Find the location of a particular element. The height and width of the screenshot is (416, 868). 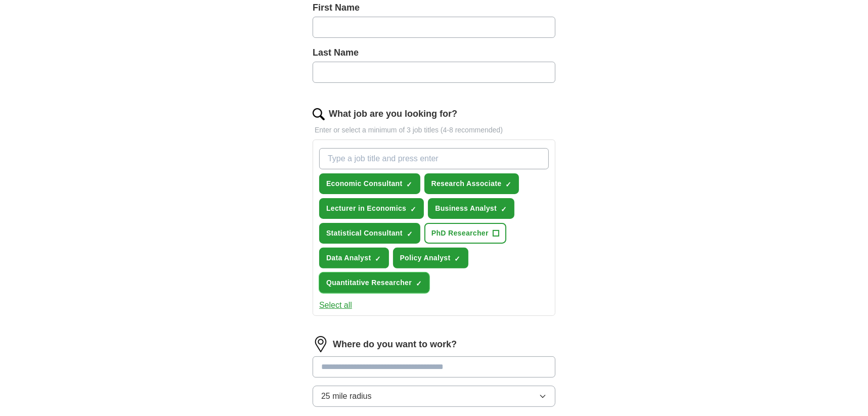

span: 25 mile radius is located at coordinates (347, 396).